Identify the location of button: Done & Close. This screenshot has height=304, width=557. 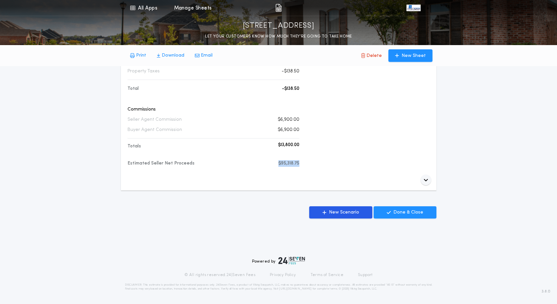
(405, 212).